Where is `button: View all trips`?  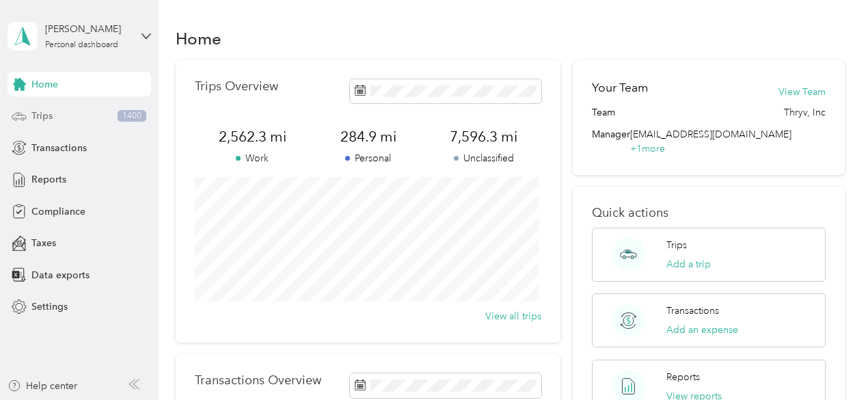 button: View all trips is located at coordinates (513, 316).